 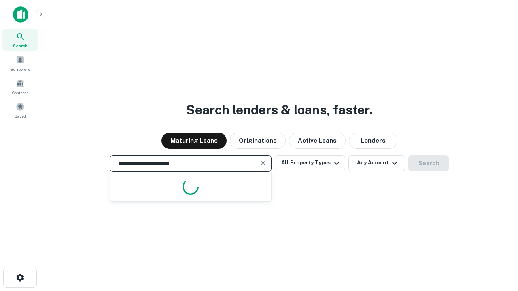 What do you see at coordinates (310, 163) in the screenshot?
I see `button: All Property Types` at bounding box center [310, 163].